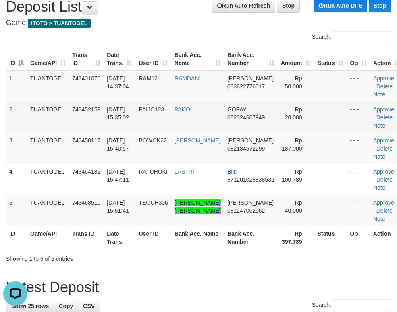  I want to click on th: User ID, so click(153, 237).